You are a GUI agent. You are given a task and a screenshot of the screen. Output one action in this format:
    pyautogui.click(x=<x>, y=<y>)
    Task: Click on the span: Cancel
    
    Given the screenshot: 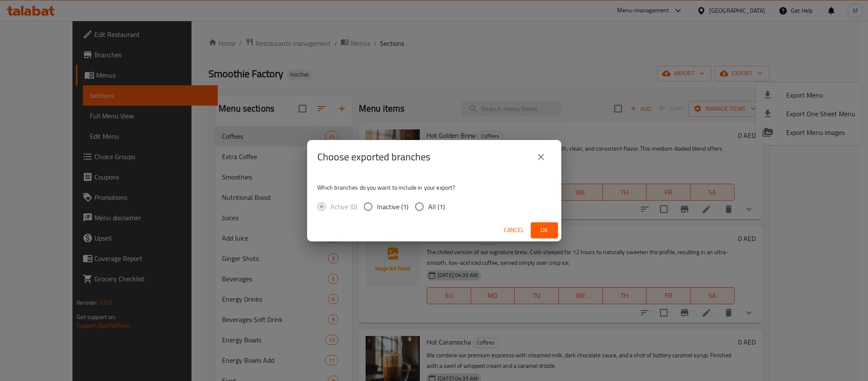 What is the action you would take?
    pyautogui.click(x=514, y=230)
    